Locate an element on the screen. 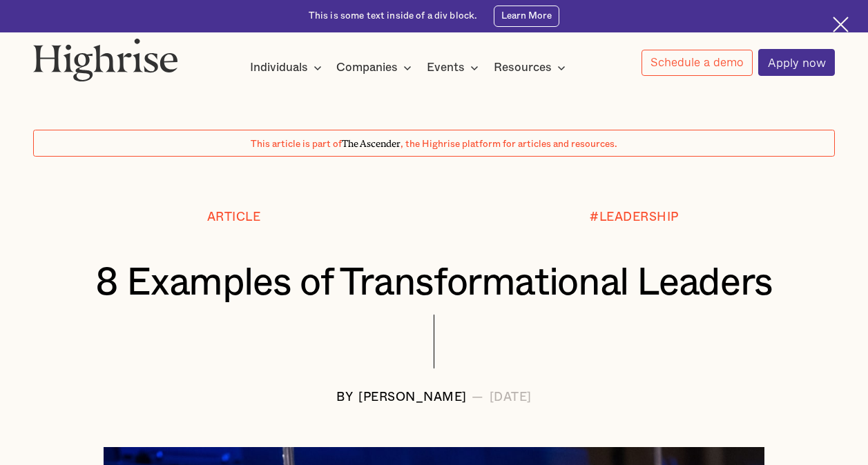 Image resolution: width=868 pixels, height=465 pixels. span: The Ascender is located at coordinates (371, 142).